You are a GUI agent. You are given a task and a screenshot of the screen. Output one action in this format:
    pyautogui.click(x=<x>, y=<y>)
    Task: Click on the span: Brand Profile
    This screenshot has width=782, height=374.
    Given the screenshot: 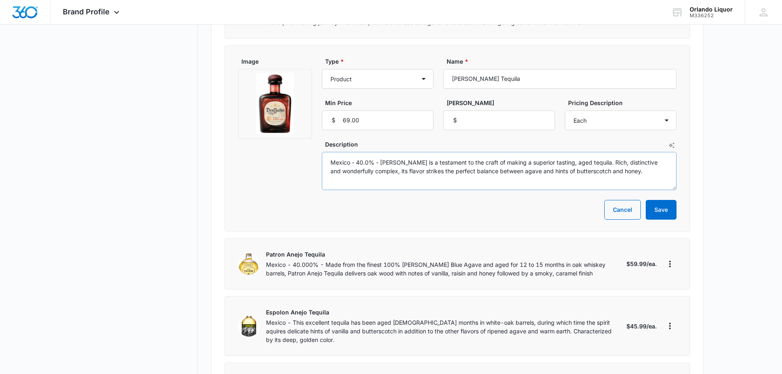 What is the action you would take?
    pyautogui.click(x=86, y=11)
    